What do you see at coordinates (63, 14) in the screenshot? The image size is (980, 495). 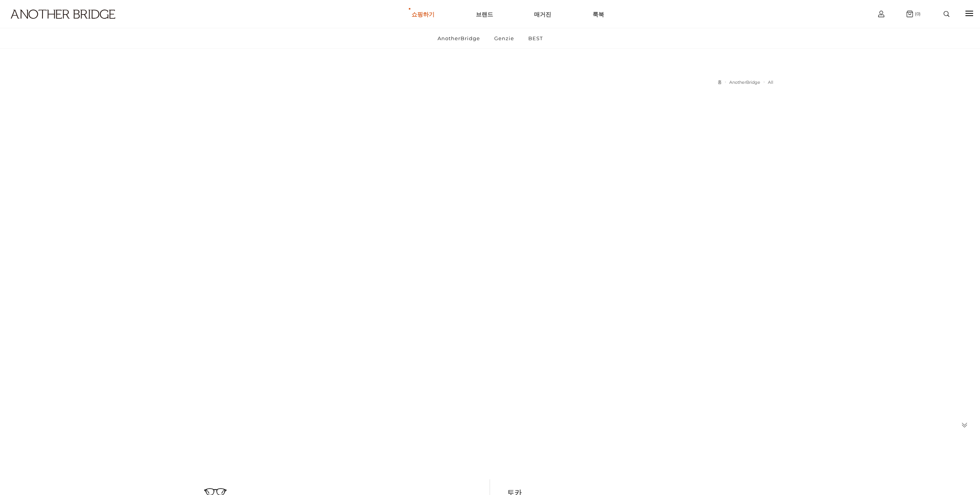 I see `img: logo` at bounding box center [63, 14].